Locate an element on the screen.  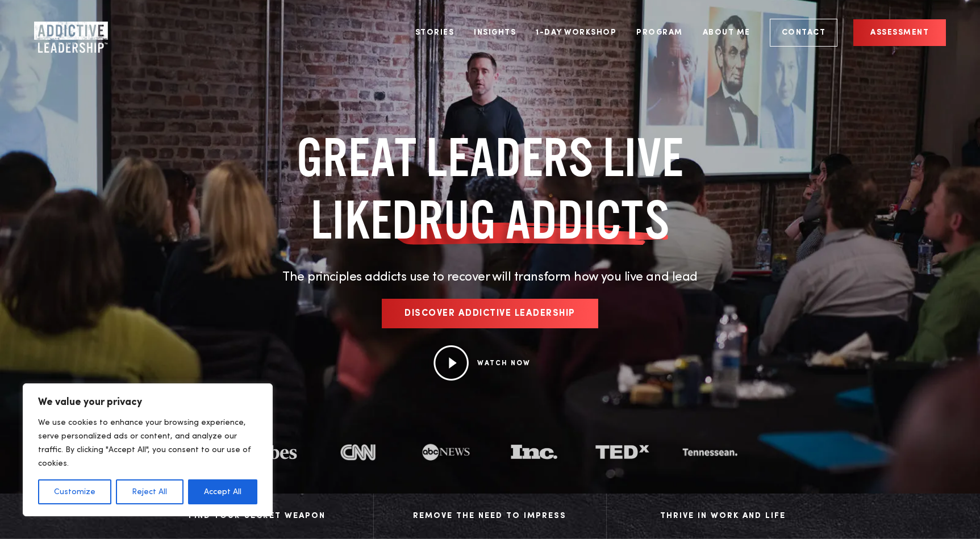
h1: GREAT LEADERS LIVE LIKE is located at coordinates (490, 189).